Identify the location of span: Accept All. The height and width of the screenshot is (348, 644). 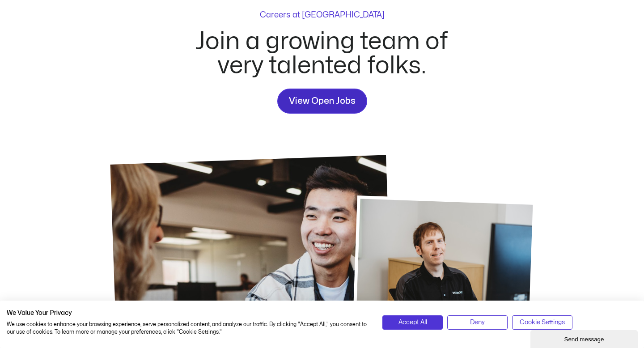
(413, 323).